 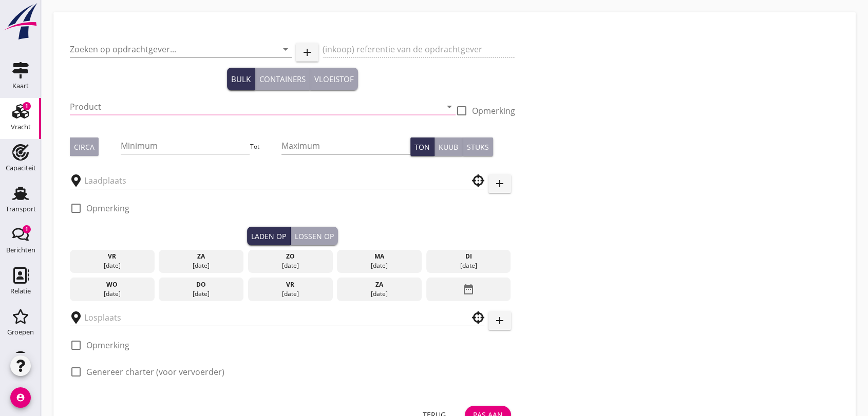 I want to click on div: Kaart, so click(x=20, y=85).